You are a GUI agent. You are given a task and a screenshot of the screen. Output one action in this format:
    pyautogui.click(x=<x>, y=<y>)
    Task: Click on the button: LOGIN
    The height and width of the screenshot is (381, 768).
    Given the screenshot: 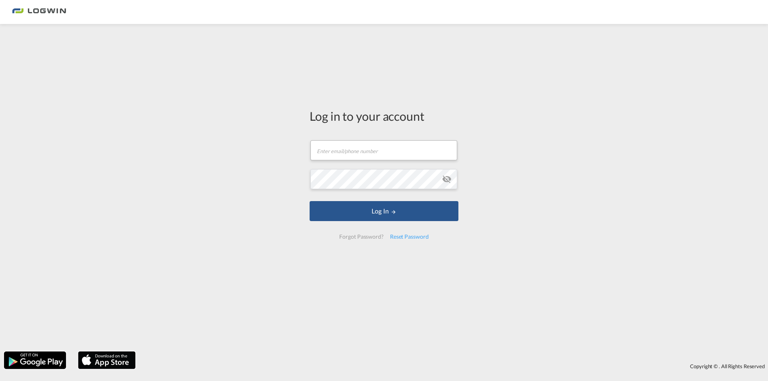 What is the action you would take?
    pyautogui.click(x=384, y=211)
    